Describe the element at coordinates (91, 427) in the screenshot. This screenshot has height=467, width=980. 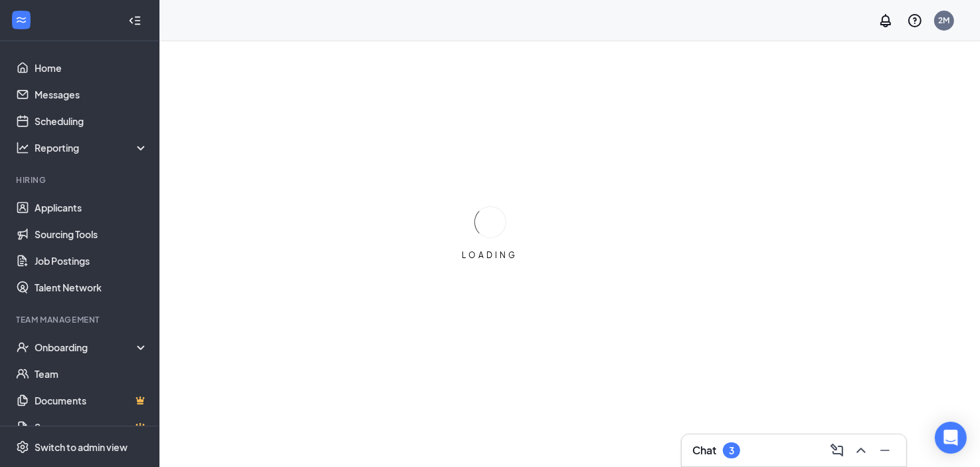
I see `a: SurveysCrown` at that location.